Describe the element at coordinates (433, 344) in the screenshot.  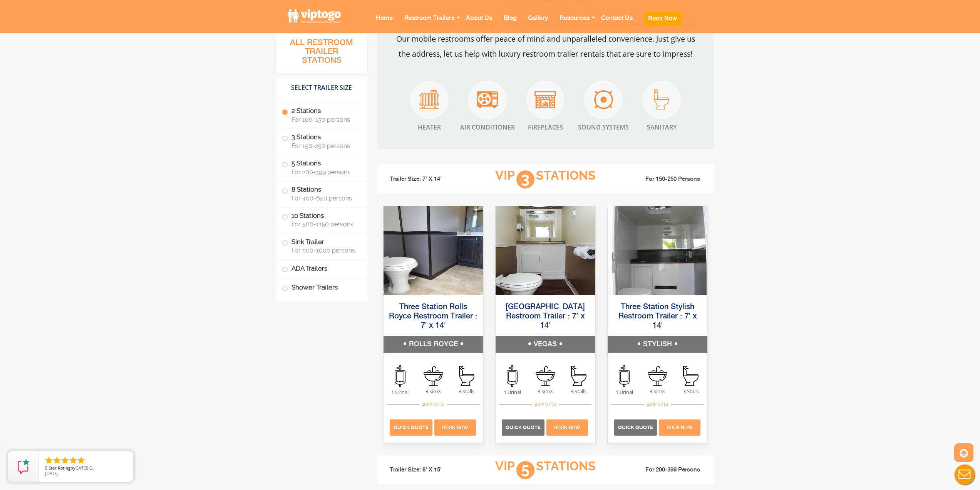
I see `h5: ROLLS ROYCE` at that location.